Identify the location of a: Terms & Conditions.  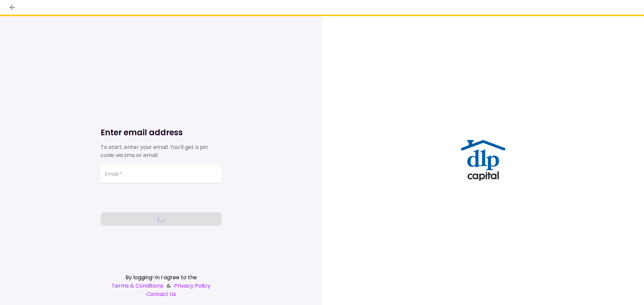
(137, 286).